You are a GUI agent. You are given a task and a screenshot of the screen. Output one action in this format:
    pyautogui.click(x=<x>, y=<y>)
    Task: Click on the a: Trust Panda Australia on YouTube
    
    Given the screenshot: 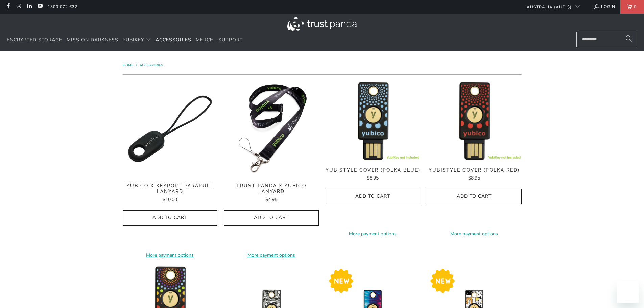 What is the action you would take?
    pyautogui.click(x=39, y=7)
    